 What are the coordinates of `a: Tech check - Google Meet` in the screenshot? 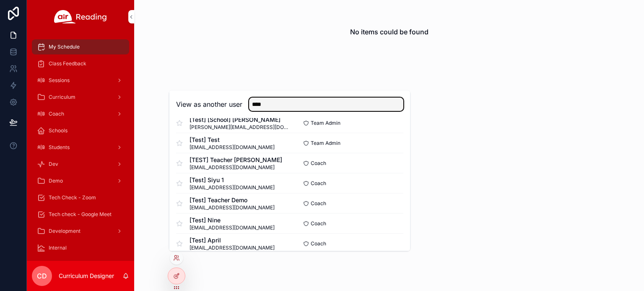 It's located at (81, 214).